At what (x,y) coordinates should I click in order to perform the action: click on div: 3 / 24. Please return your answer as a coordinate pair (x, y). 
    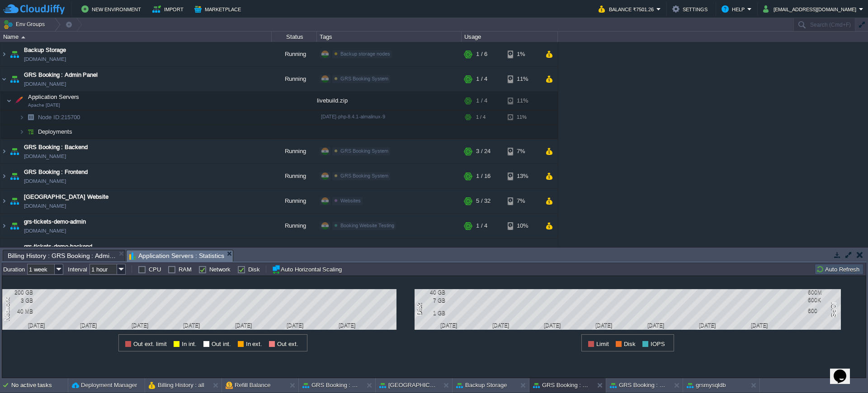
    Looking at the image, I should click on (483, 151).